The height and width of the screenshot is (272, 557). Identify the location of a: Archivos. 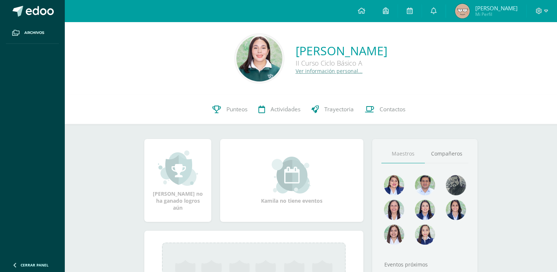
(32, 33).